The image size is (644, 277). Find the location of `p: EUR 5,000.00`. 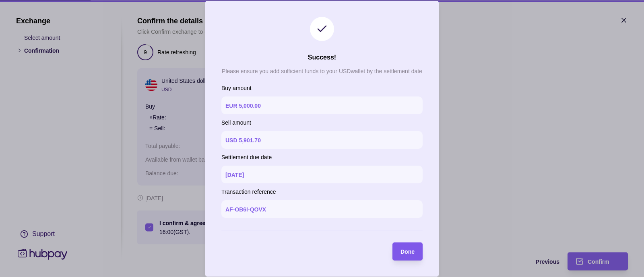

p: EUR 5,000.00 is located at coordinates (243, 106).